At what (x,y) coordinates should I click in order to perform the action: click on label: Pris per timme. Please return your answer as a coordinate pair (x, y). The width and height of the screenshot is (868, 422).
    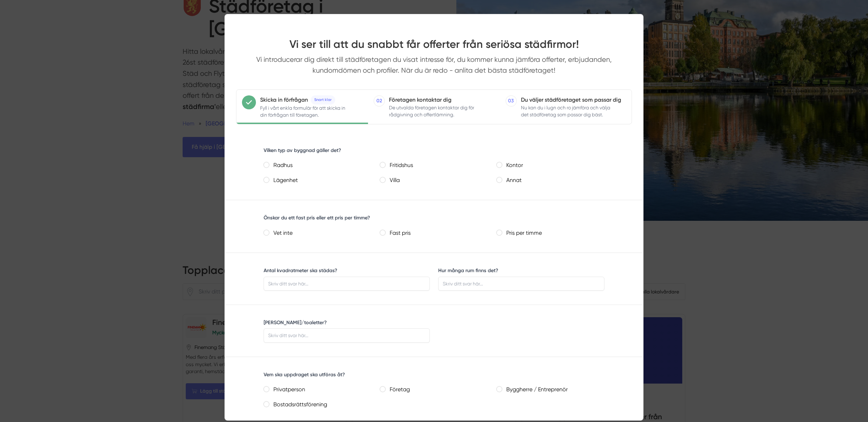
    Looking at the image, I should click on (553, 233).